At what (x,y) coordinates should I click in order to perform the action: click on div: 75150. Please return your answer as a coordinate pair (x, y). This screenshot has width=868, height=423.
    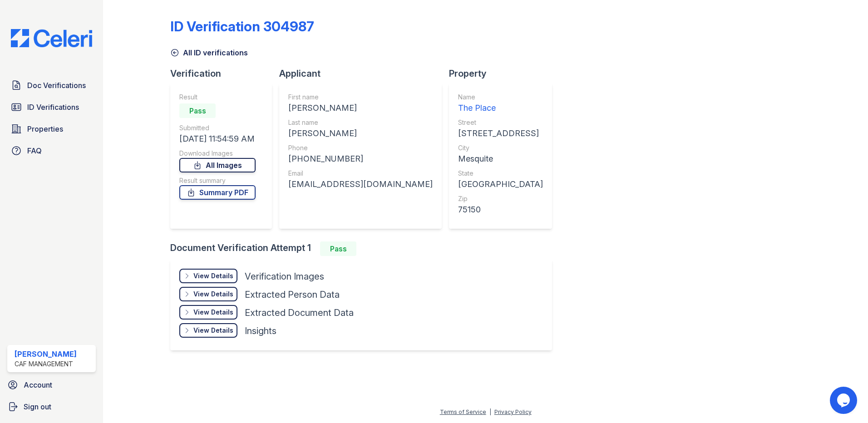
    Looking at the image, I should click on (501, 210).